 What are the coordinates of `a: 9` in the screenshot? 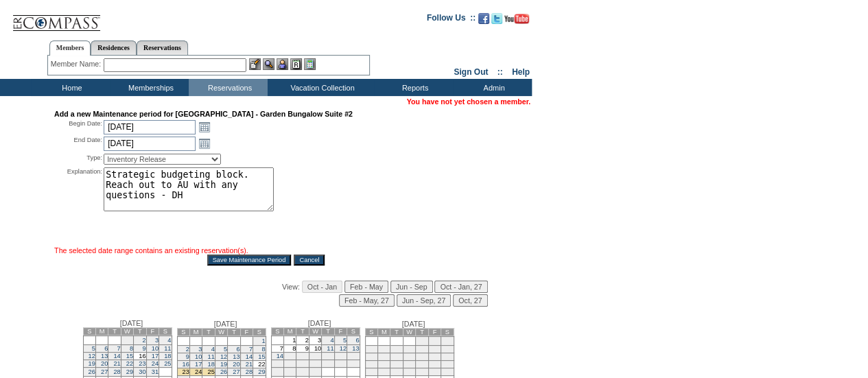 It's located at (187, 356).